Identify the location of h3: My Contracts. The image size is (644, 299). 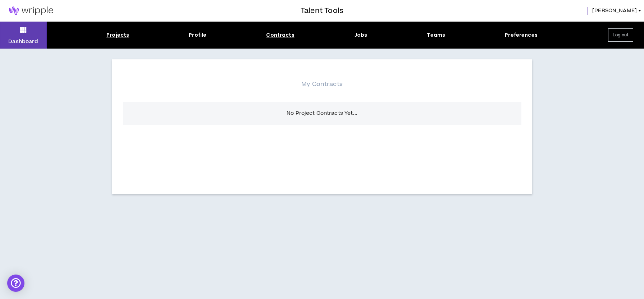
(322, 84).